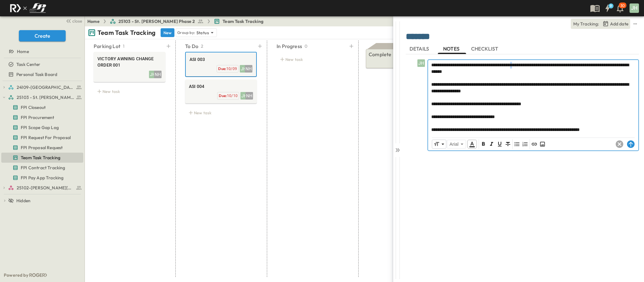 This screenshot has width=644, height=282. Describe the element at coordinates (23, 51) in the screenshot. I see `span: Home` at that location.